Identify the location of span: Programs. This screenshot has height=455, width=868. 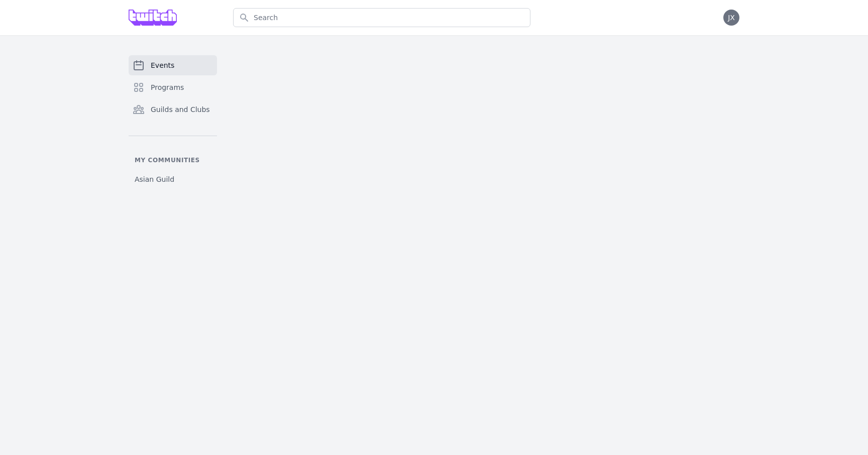
(168, 88).